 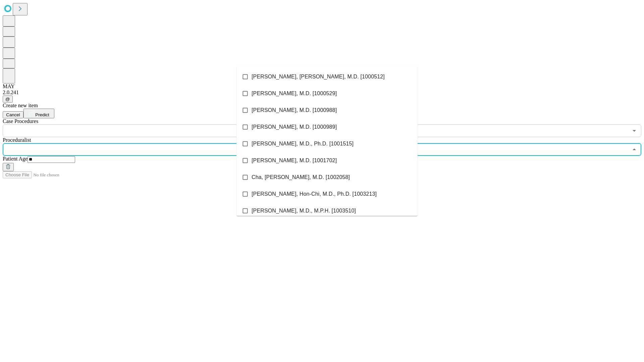 I want to click on button: Cancel, so click(x=13, y=115).